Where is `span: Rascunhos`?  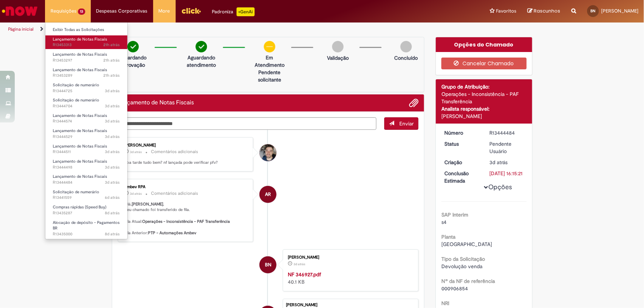
span: Rascunhos is located at coordinates (547, 11).